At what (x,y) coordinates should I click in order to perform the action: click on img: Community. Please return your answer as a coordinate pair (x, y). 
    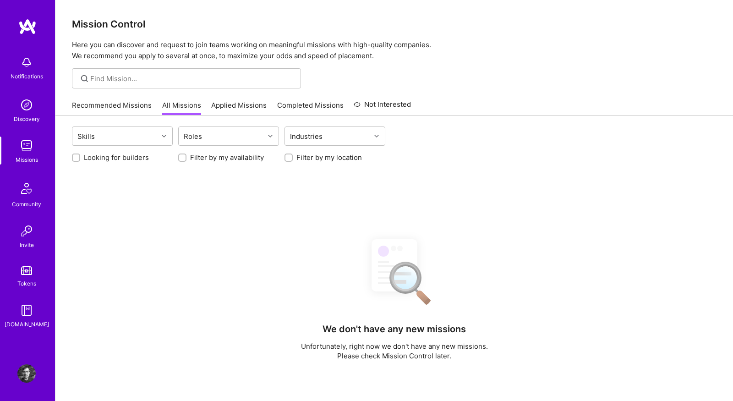
    Looking at the image, I should click on (27, 188).